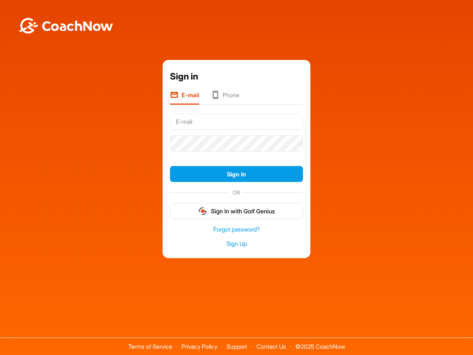 The height and width of the screenshot is (355, 473). Describe the element at coordinates (184, 98) in the screenshot. I see `li: E-mail` at that location.